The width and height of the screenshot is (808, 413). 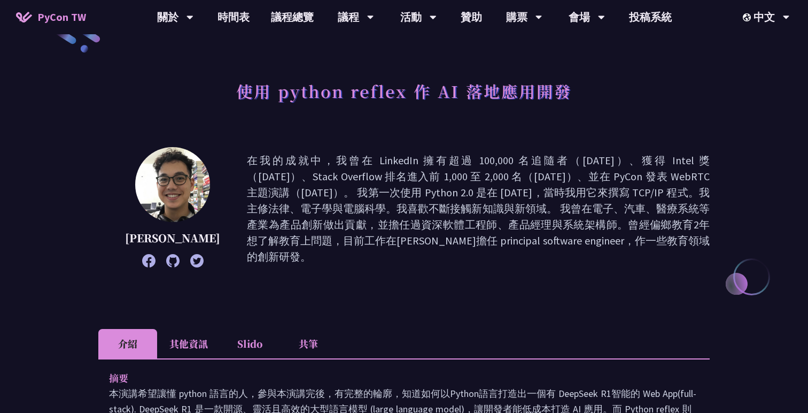 I want to click on img: Home icon of PyCon TW 2025, so click(x=24, y=17).